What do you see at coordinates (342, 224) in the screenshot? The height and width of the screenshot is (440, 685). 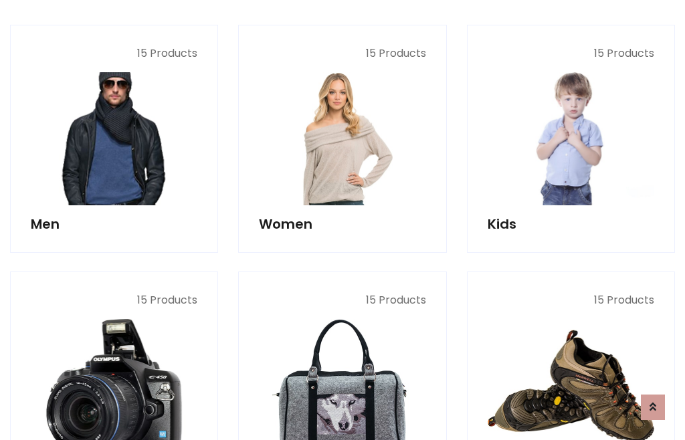 I see `h5: Women` at bounding box center [342, 224].